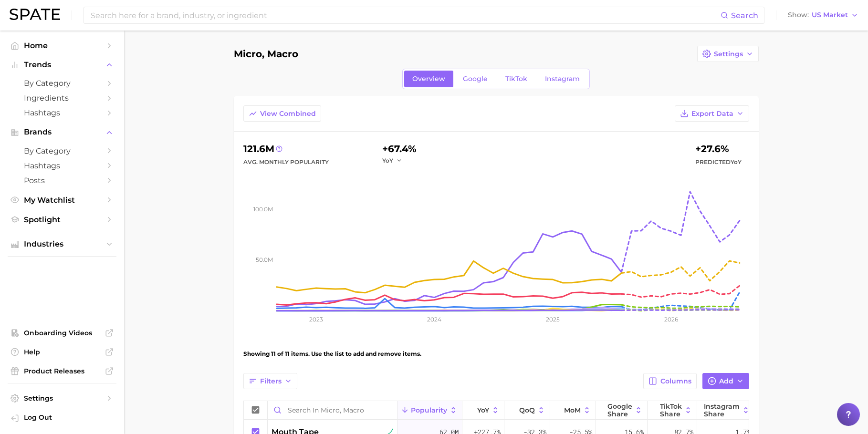  I want to click on span: Product Releases, so click(62, 372).